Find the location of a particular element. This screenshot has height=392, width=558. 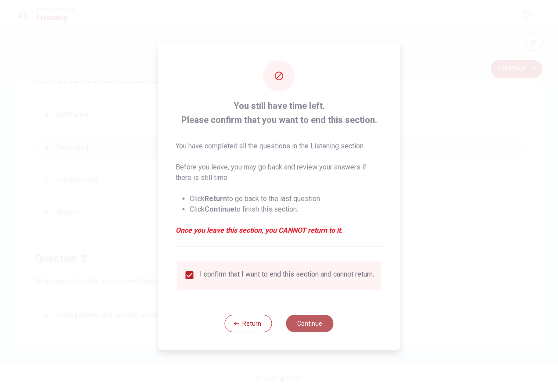

p: You have completed all the questions in the Listening section. is located at coordinates (279, 146).